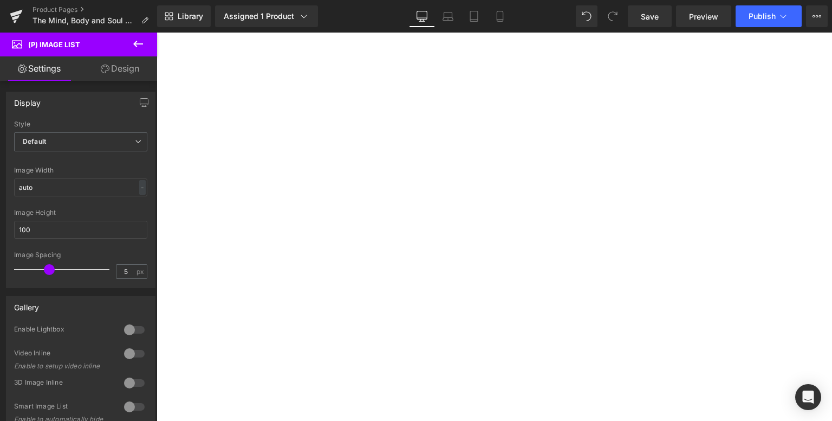 The image size is (832, 421). What do you see at coordinates (95, 10) in the screenshot?
I see `a: Product Pages` at bounding box center [95, 10].